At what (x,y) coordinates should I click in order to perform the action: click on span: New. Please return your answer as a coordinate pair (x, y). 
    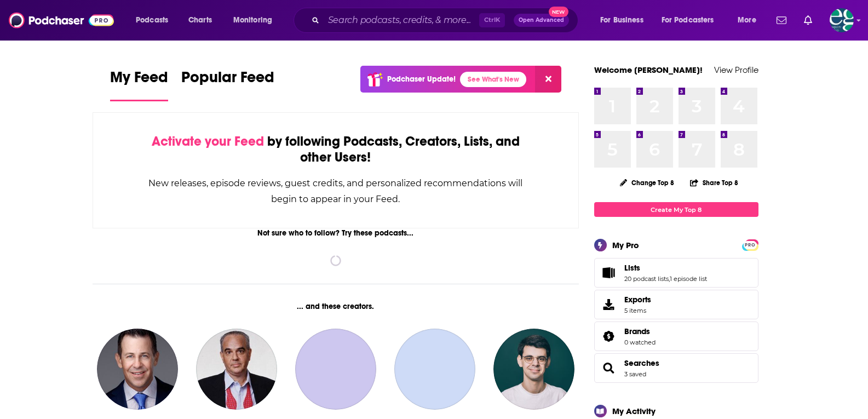
    Looking at the image, I should click on (558, 11).